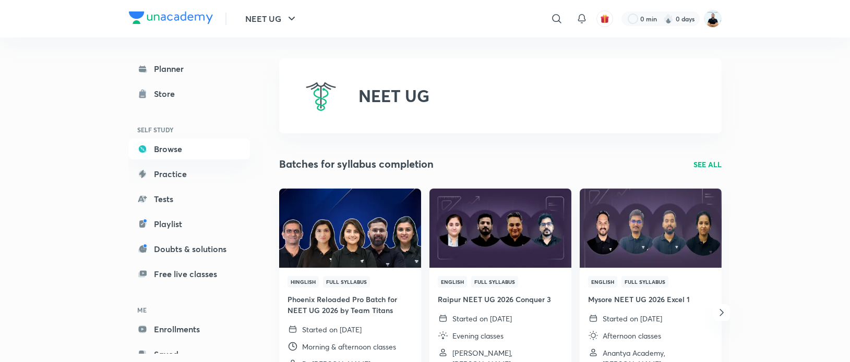  What do you see at coordinates (189, 330) in the screenshot?
I see `a: Enrollments` at bounding box center [189, 330].